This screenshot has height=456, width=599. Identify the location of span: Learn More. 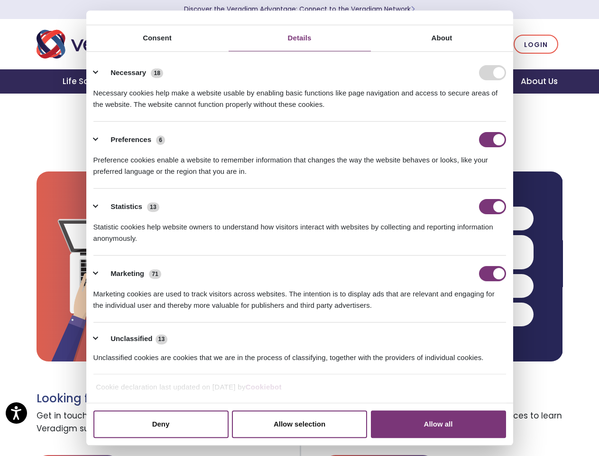
(413, 9).